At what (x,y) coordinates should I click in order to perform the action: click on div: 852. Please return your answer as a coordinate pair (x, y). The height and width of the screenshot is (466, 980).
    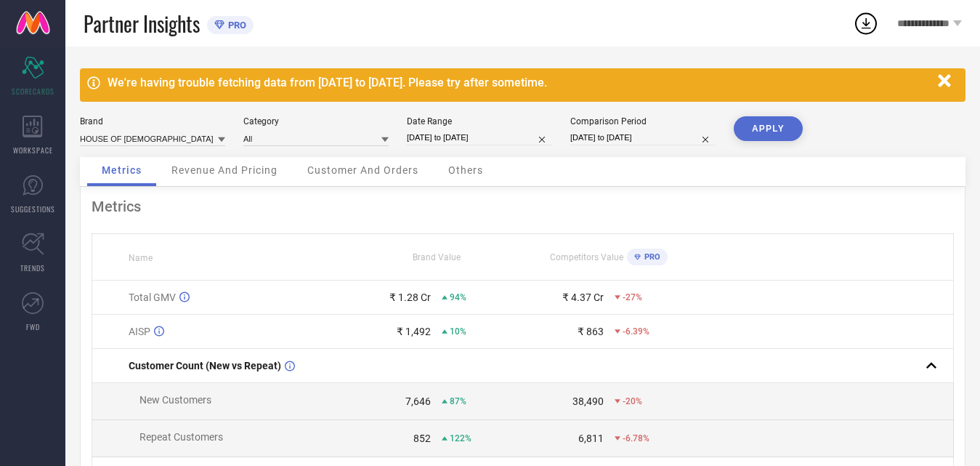
    Looking at the image, I should click on (422, 439).